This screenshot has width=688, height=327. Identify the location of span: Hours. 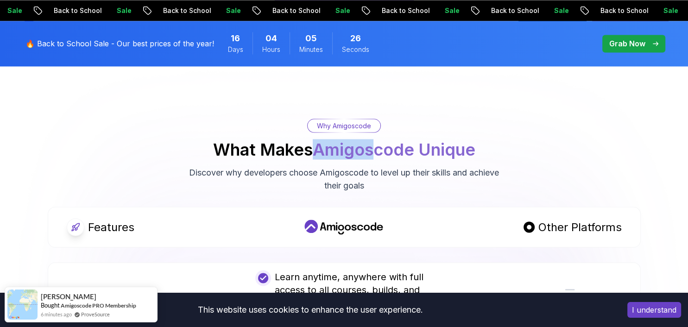
(271, 50).